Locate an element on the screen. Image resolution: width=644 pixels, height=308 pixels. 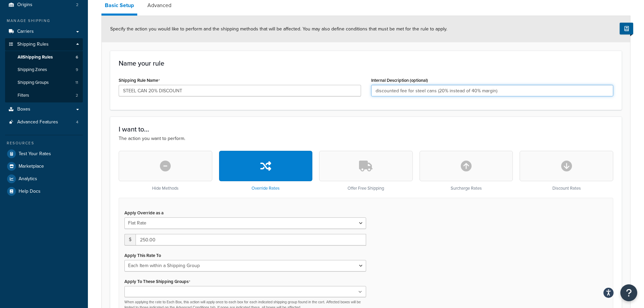
span: Marketplace is located at coordinates (31, 166).